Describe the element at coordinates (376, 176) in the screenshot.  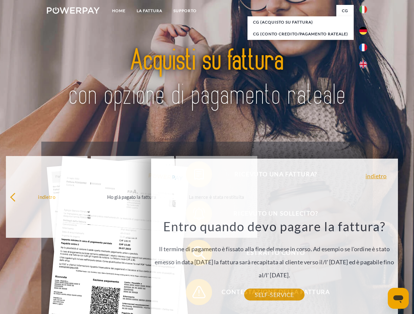
I see `a: indietro` at that location.